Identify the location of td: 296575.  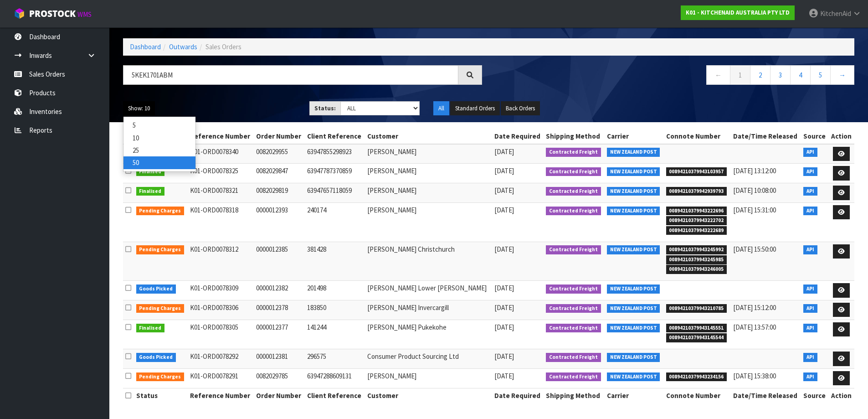
(335, 359).